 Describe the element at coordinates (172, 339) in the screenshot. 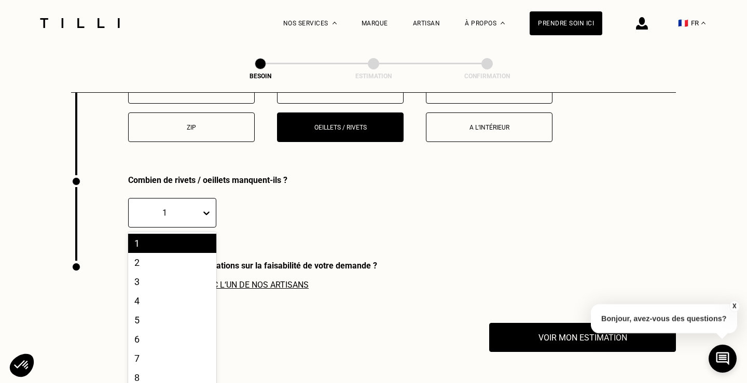

I see `div: 6` at that location.